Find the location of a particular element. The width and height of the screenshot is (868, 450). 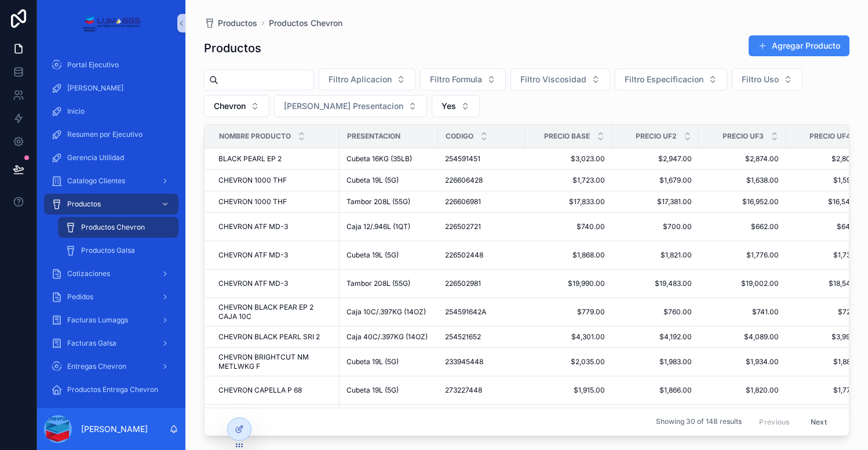

span: Precio Base is located at coordinates (567, 136).